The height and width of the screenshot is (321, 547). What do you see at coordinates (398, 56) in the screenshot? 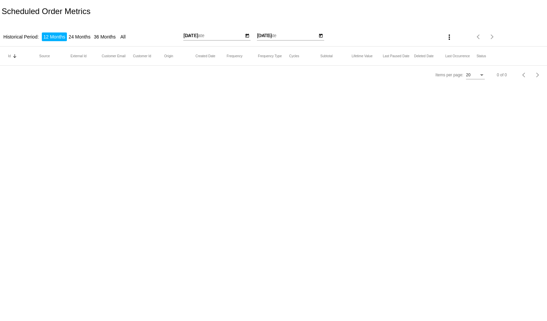
I see `mat-header-cell: Last Paused Date` at bounding box center [398, 56].